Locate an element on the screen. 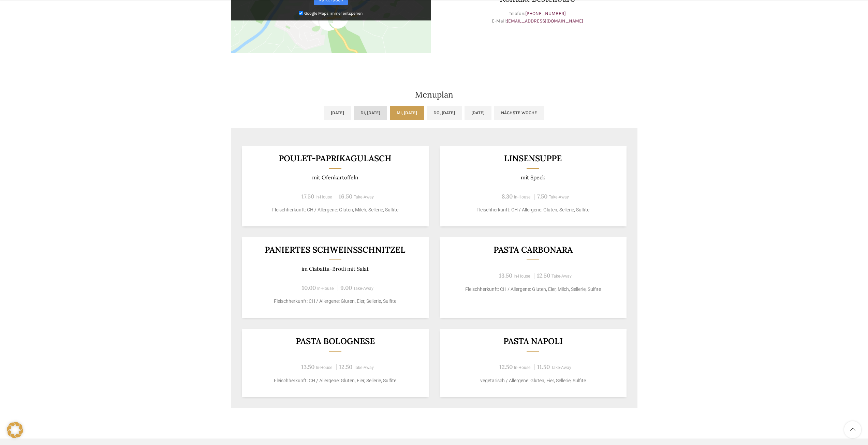  h3: Linsensuppe is located at coordinates (533, 159).